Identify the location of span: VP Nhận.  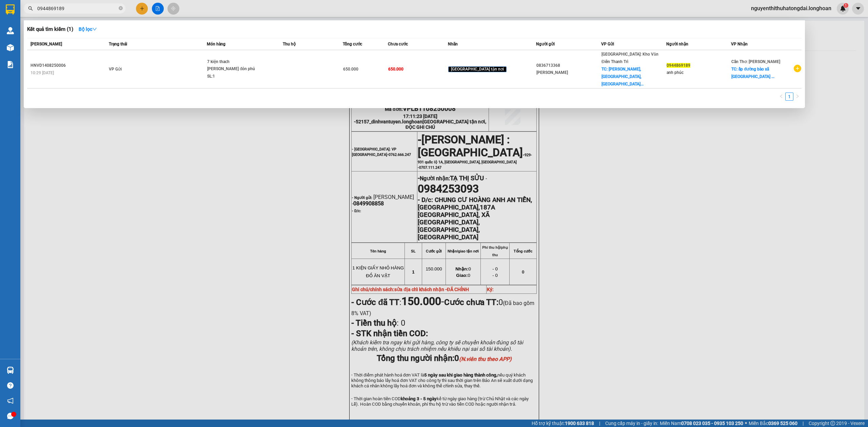
(739, 44).